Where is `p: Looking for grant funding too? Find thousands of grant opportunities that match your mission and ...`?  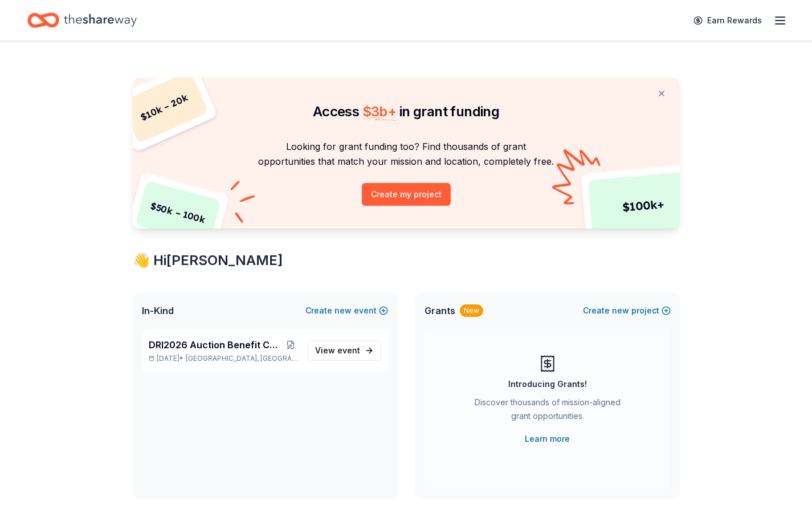 p: Looking for grant funding too? Find thousands of grant opportunities that match your mission and ... is located at coordinates (406, 154).